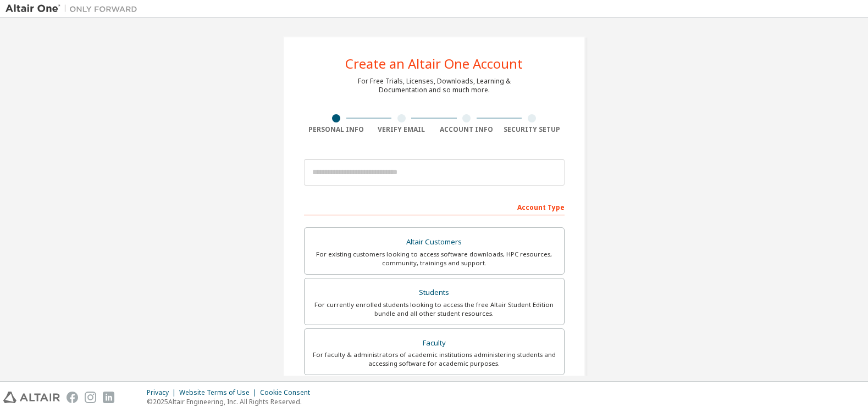  Describe the element at coordinates (232, 402) in the screenshot. I see `p: © 2025 Altair Engineering, Inc. All Rights Reserved.` at that location.